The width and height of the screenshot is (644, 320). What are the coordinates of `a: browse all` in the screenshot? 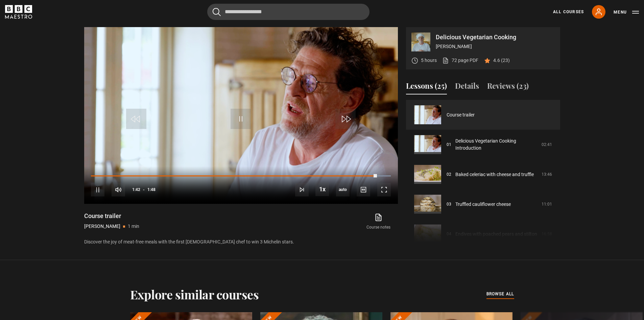 It's located at (500, 294).